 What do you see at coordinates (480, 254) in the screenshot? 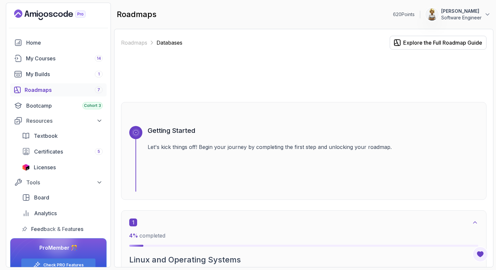
I see `button: Open Feedback Button` at bounding box center [480, 254].